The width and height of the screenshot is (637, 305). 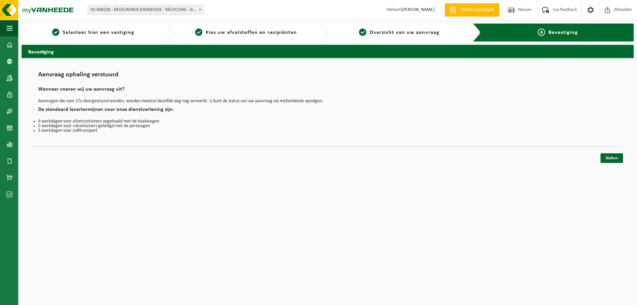 I want to click on span: 02-008228 - DECEUNINCK DIKSMUIDE - RECYCLING - DIKSMUIDE, so click(x=146, y=10).